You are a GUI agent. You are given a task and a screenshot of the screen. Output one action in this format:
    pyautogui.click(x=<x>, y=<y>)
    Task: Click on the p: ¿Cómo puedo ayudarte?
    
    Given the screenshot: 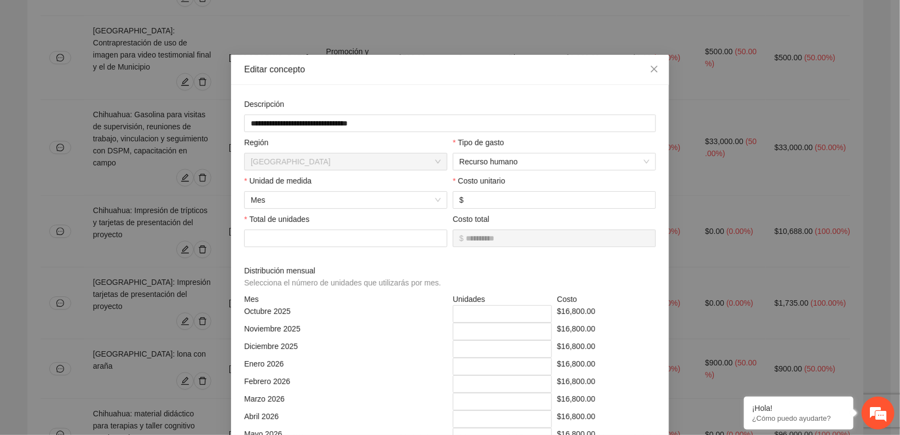 What is the action you would take?
    pyautogui.click(x=799, y=418)
    